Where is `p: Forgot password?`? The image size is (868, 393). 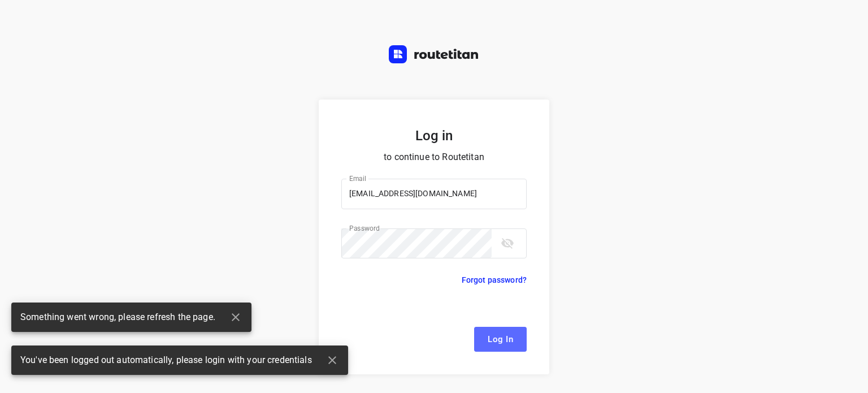 p: Forgot password? is located at coordinates (494, 280).